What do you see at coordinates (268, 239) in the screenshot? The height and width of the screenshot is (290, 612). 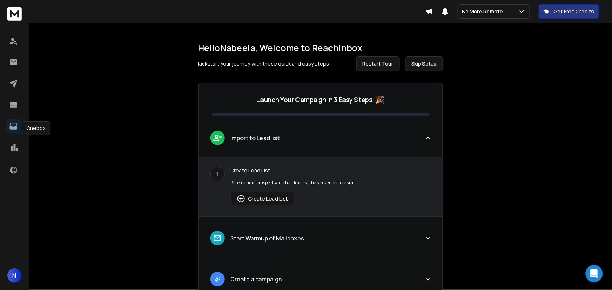 I see `p: Start Warmup of Mailboxes` at bounding box center [268, 239].